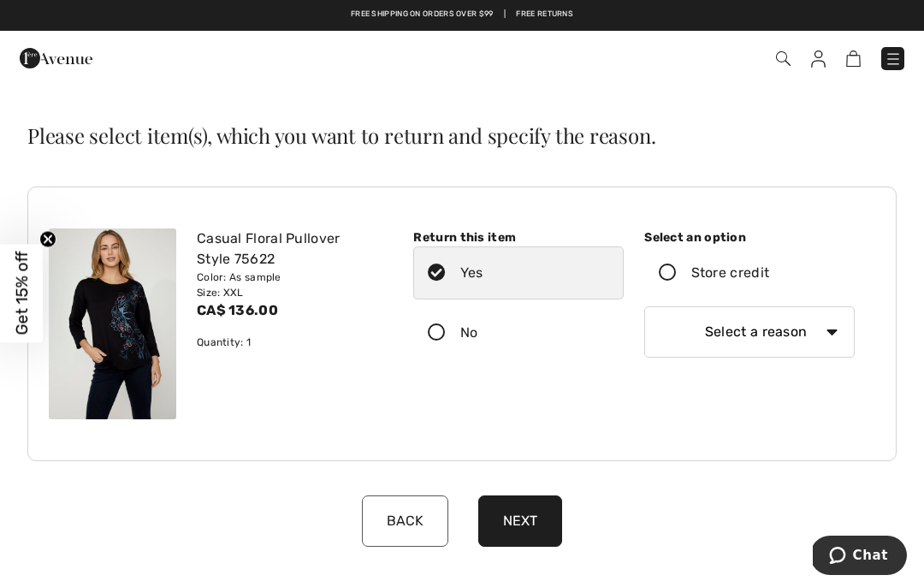 The height and width of the screenshot is (587, 924). What do you see at coordinates (462, 135) in the screenshot?
I see `h2: Please select item(s), which you want to return and specify the reason.` at bounding box center [462, 135].